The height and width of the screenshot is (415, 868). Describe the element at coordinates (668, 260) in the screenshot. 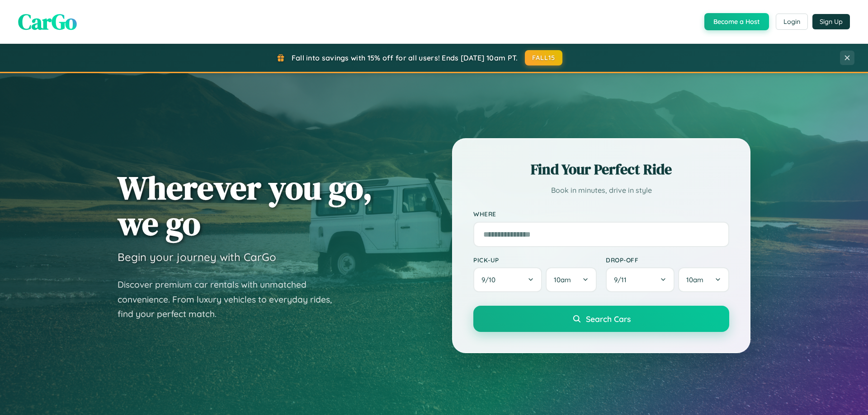

I see `label: Drop-off` at that location.